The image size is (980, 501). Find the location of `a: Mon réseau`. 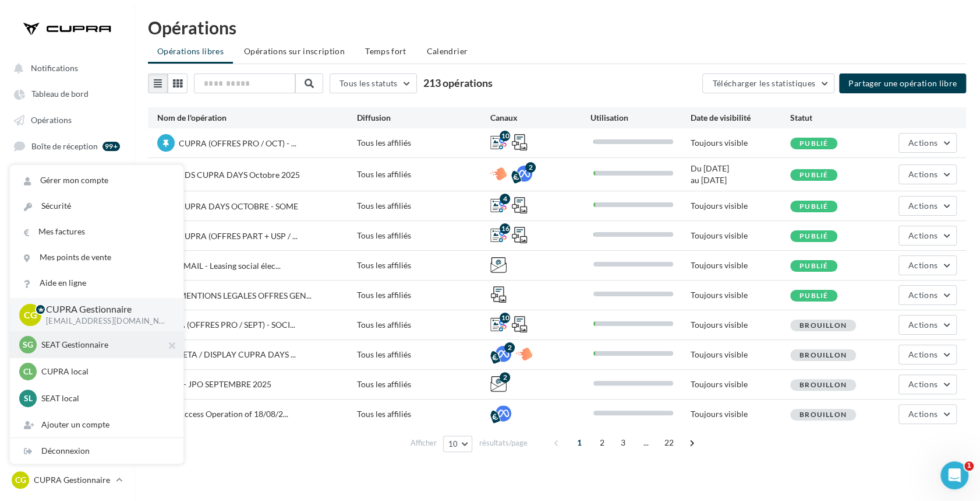

a: Mon réseau is located at coordinates (67, 223).